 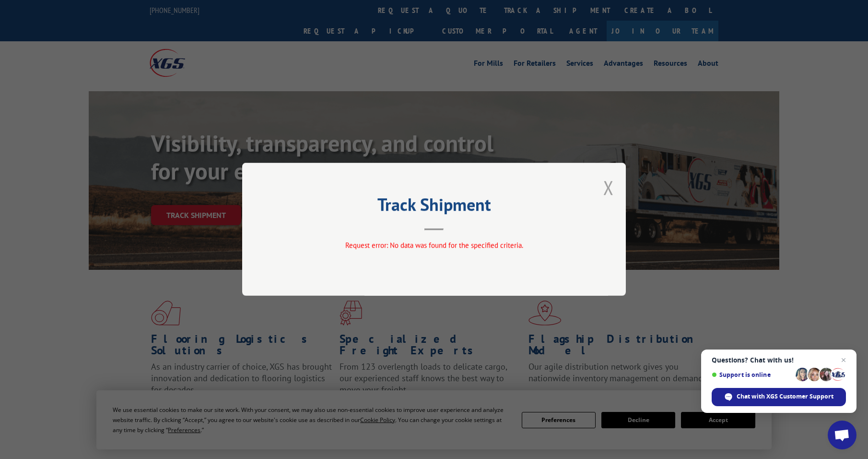 I want to click on button: Close modal, so click(x=609, y=187).